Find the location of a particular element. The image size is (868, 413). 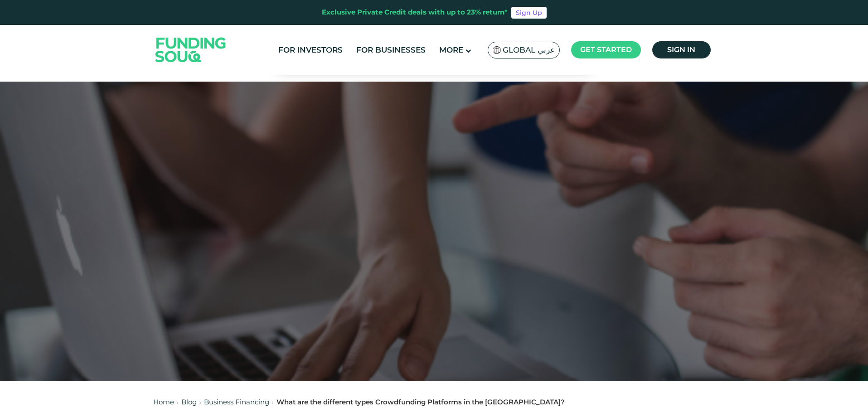

span: Get started is located at coordinates (606, 49).